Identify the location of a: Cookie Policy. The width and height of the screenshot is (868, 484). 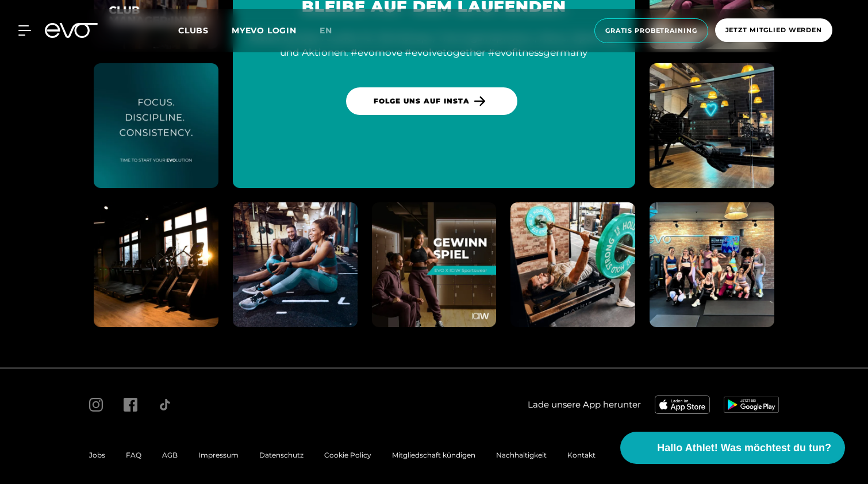
(347, 454).